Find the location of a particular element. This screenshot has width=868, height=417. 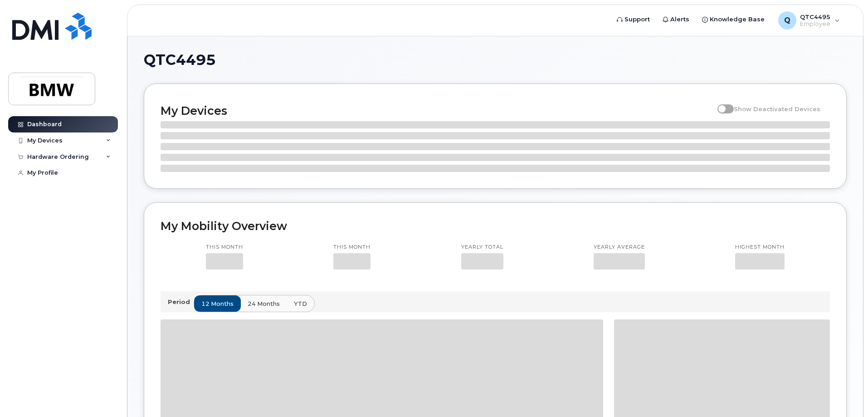

span: QTC4495 is located at coordinates (179, 60).